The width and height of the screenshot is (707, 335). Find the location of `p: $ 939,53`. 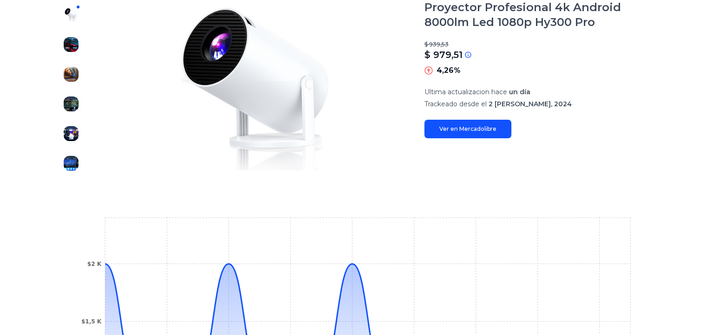

p: $ 939,53 is located at coordinates (538, 45).